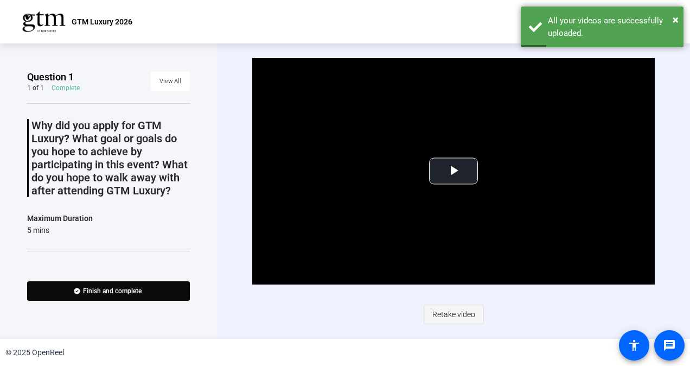 The width and height of the screenshot is (690, 366). Describe the element at coordinates (35, 352) in the screenshot. I see `div: © 2025 OpenReel` at that location.